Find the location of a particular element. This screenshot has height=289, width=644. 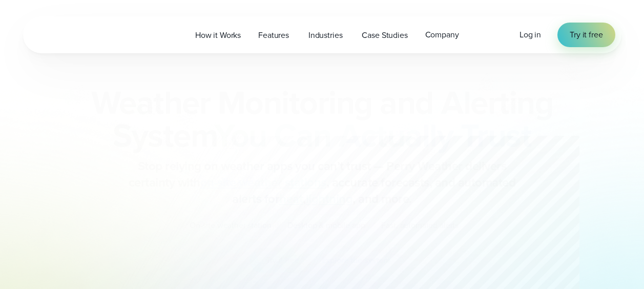

span: Try it free is located at coordinates (586, 35).